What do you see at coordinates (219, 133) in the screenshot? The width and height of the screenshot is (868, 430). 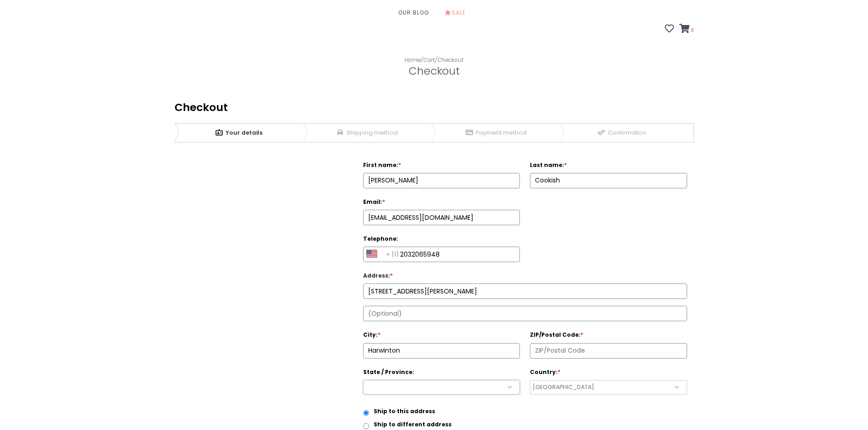 I see `span: 1` at bounding box center [219, 133].